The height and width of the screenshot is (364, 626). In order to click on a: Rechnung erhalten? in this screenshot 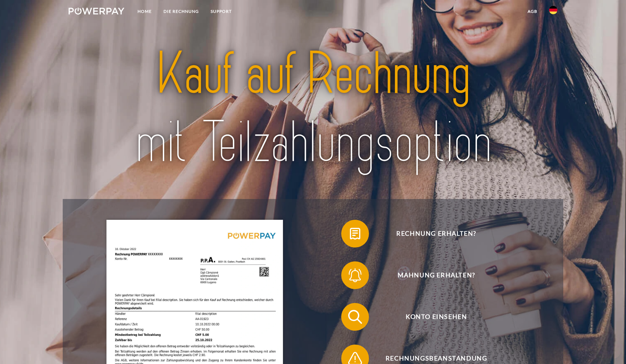, I will do `click(432, 233)`.